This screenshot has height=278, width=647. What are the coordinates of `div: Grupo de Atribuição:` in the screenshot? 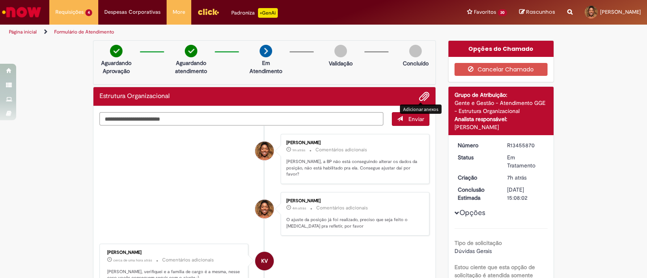 It's located at (501, 95).